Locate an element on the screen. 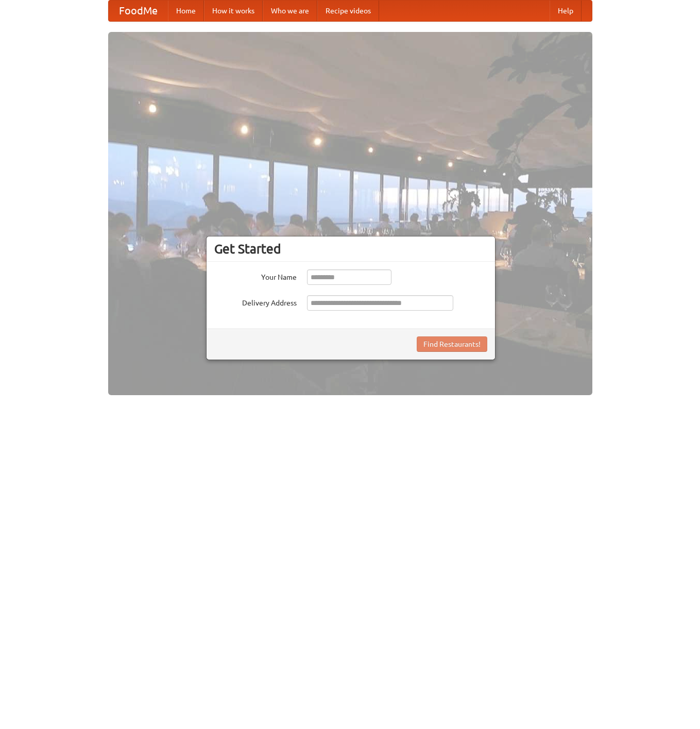 The height and width of the screenshot is (729, 700). h3: Get Started is located at coordinates (351, 249).